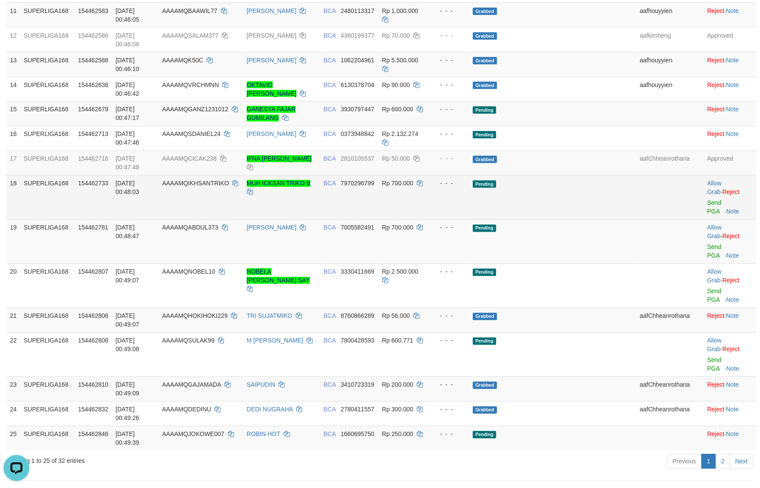 This screenshot has height=488, width=760. What do you see at coordinates (93, 35) in the screenshot?
I see `span: 154462586` at bounding box center [93, 35].